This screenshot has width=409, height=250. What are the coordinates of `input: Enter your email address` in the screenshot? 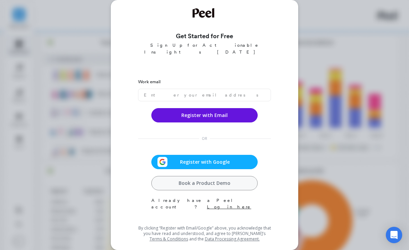 It's located at (204, 95).